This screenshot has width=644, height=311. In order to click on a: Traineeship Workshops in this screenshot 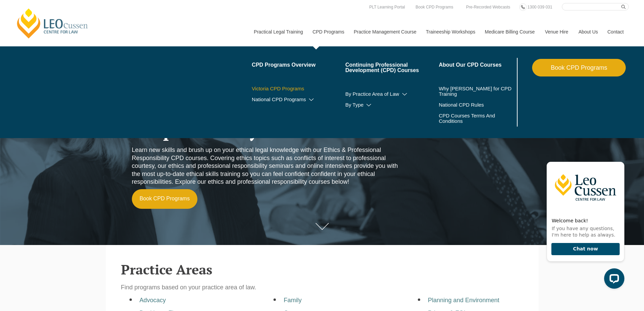, I will do `click(450, 32)`.